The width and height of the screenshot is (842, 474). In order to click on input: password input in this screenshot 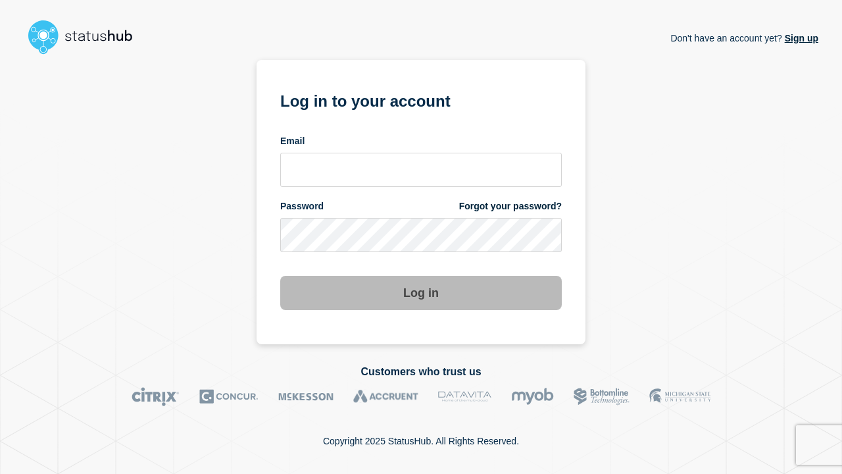, I will do `click(421, 235)`.